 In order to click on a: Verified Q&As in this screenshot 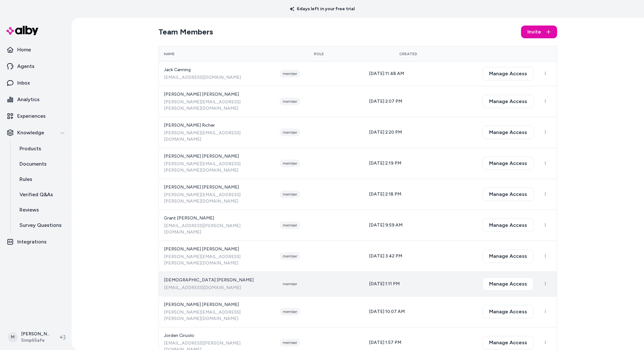, I will do `click(41, 194)`.